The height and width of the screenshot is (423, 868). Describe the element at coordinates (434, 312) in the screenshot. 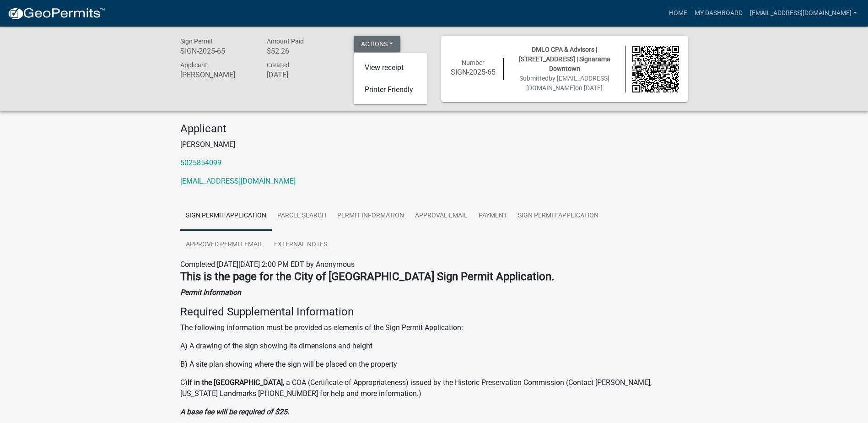

I see `h4: Required Supplemental Information` at that location.